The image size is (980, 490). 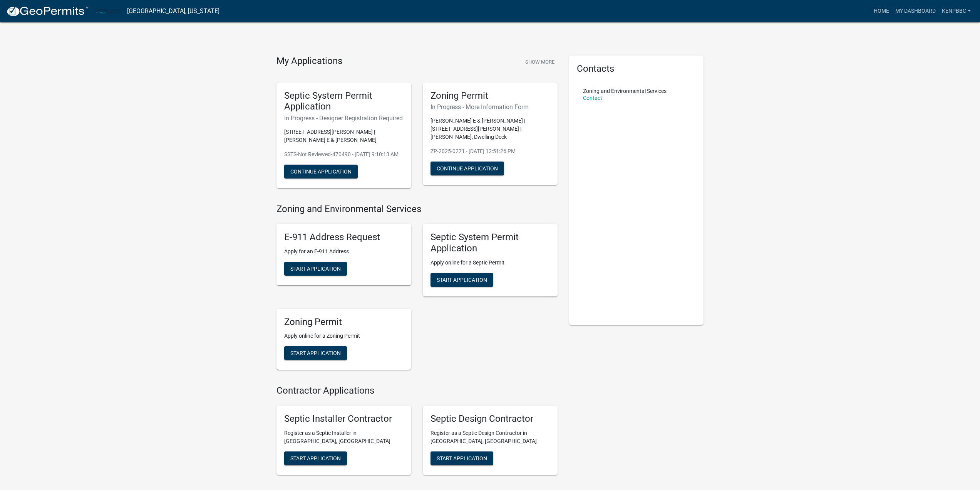 I want to click on a: Contact, so click(x=593, y=98).